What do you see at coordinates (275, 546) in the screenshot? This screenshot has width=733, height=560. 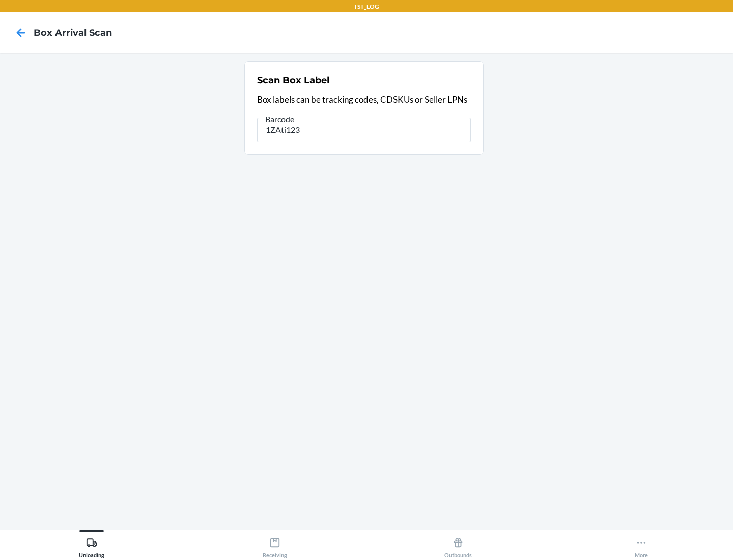 I see `div: Receiving` at bounding box center [275, 546].